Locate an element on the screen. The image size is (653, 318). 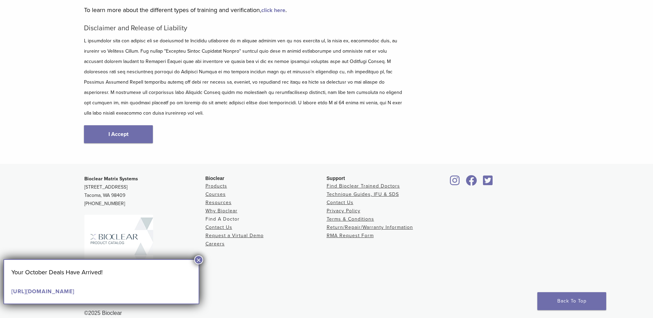
a: Technique Guides, IFU & SDS is located at coordinates (363, 194).